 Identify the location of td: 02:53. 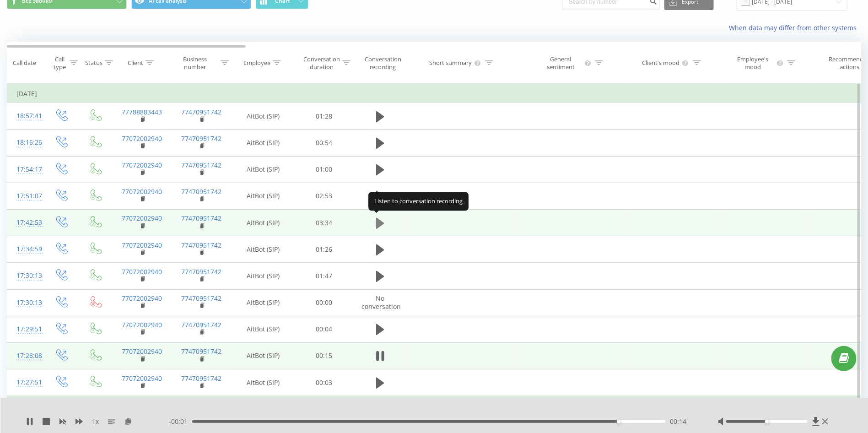
(324, 196).